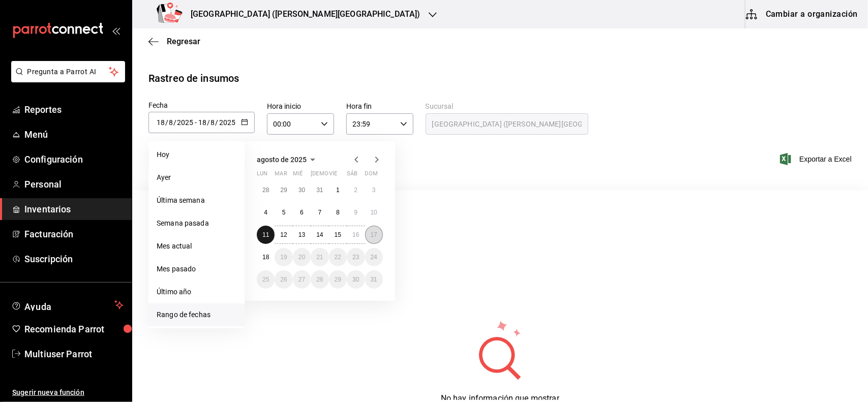 The image size is (868, 402). What do you see at coordinates (373, 257) in the screenshot?
I see `abbr: 24 de agosto de 2025` at bounding box center [373, 257].